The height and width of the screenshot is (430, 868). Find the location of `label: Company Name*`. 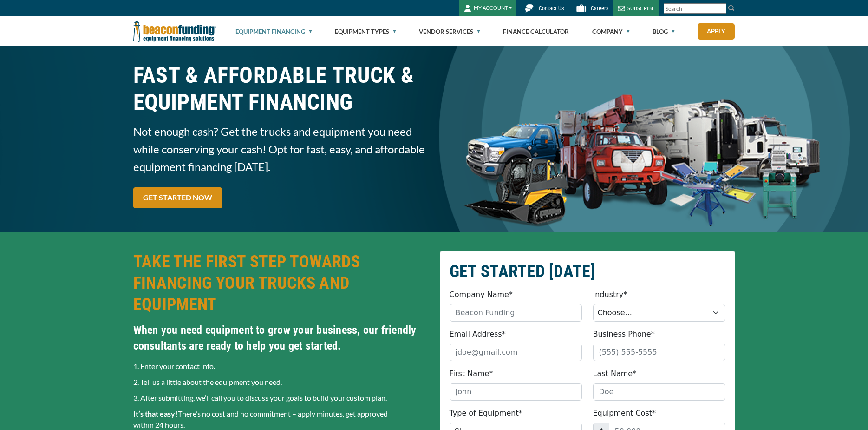

label: Company Name* is located at coordinates (481, 295).